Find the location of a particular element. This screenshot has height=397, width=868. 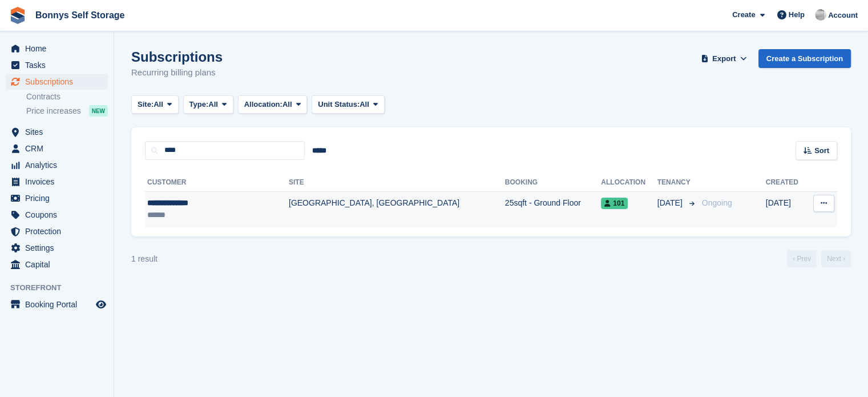

span: Allocation: is located at coordinates (263, 105).